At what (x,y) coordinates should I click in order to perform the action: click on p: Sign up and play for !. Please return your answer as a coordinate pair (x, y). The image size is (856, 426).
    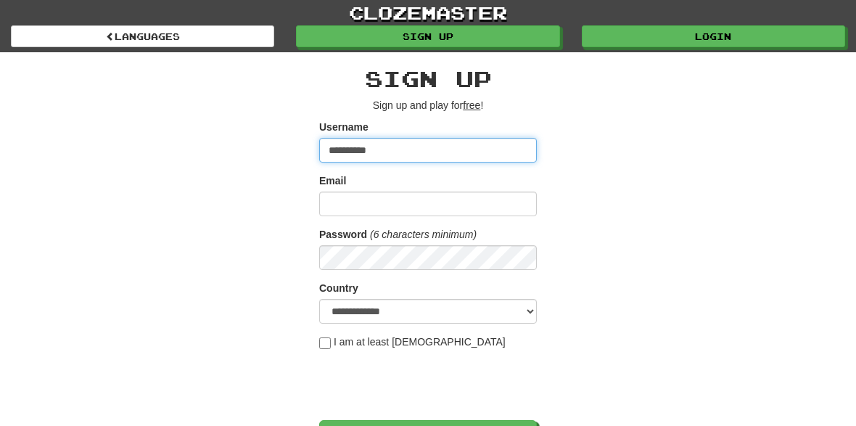
    Looking at the image, I should click on (428, 105).